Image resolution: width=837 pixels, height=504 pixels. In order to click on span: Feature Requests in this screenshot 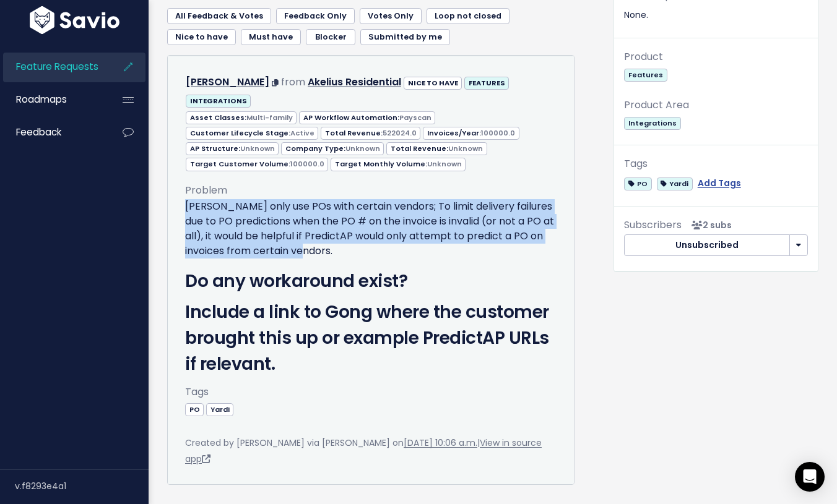, I will do `click(57, 66)`.